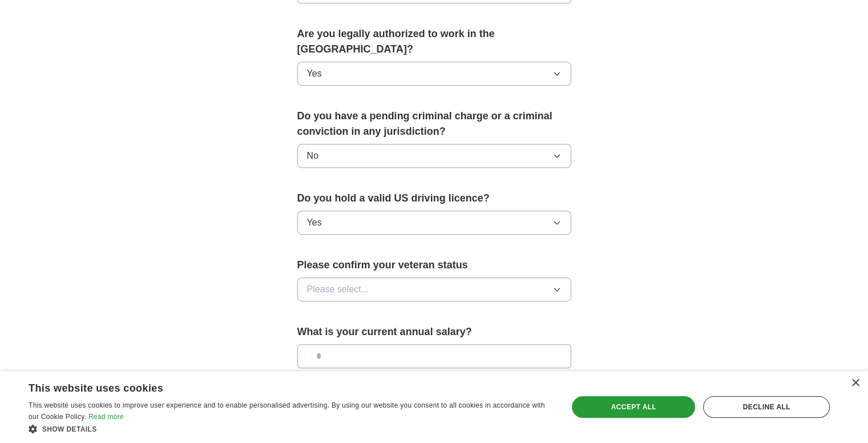 The height and width of the screenshot is (443, 868). I want to click on button: Please select..., so click(434, 290).